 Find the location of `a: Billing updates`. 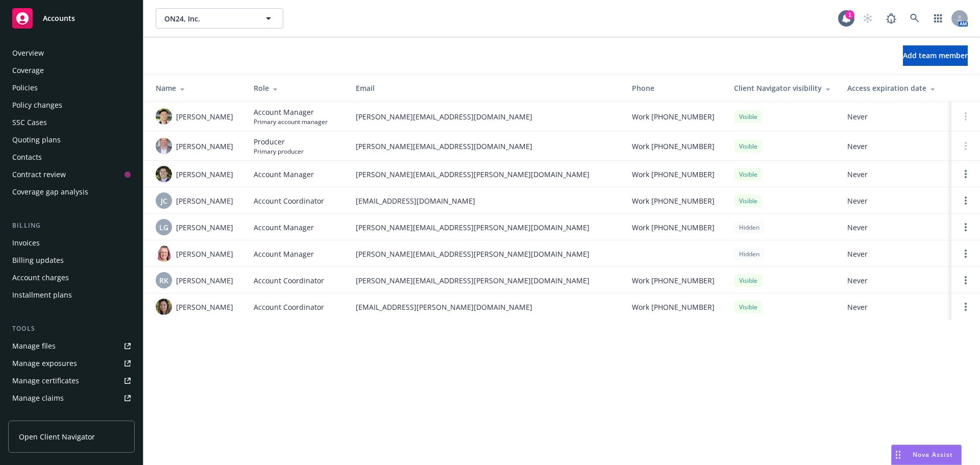

a: Billing updates is located at coordinates (71, 260).